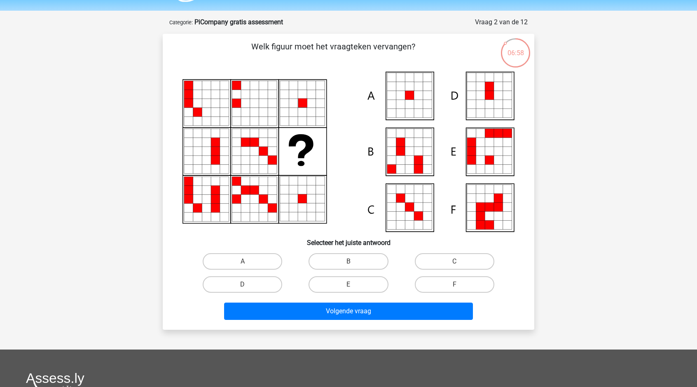 The width and height of the screenshot is (697, 387). I want to click on label: A, so click(242, 262).